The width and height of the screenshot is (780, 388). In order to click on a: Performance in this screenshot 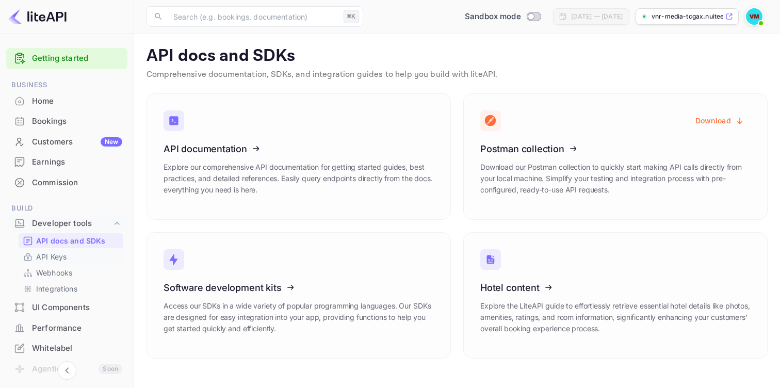, I will do `click(67, 328)`.